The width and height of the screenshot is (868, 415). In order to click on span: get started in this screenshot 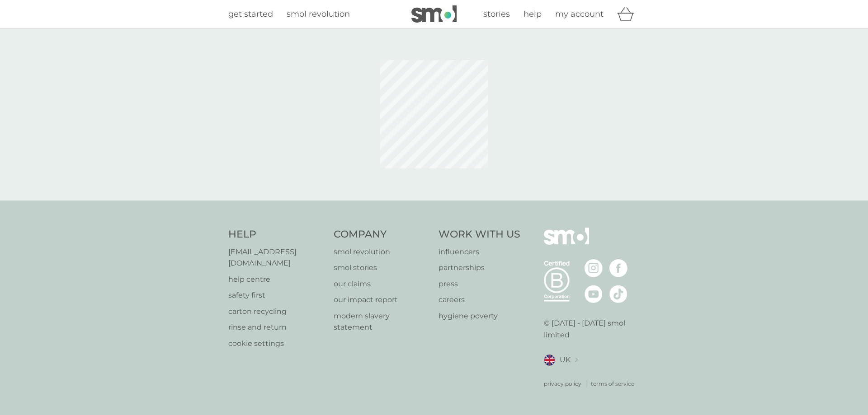, I will do `click(250, 14)`.